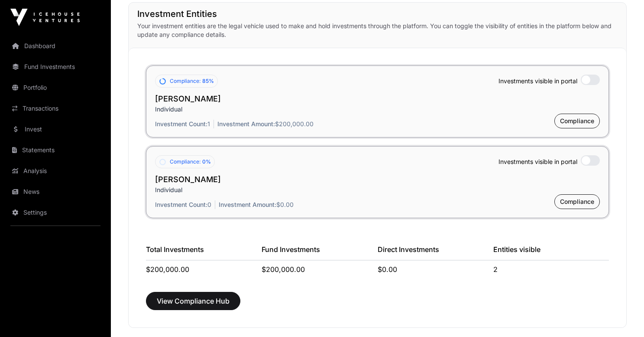  I want to click on div: Chat Widget, so click(623, 316).